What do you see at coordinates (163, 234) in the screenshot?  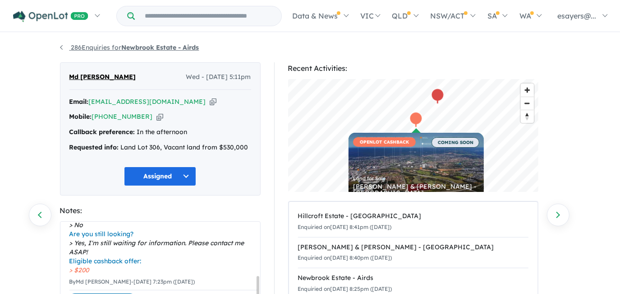 I see `span: Are you still looking?` at bounding box center [163, 234].